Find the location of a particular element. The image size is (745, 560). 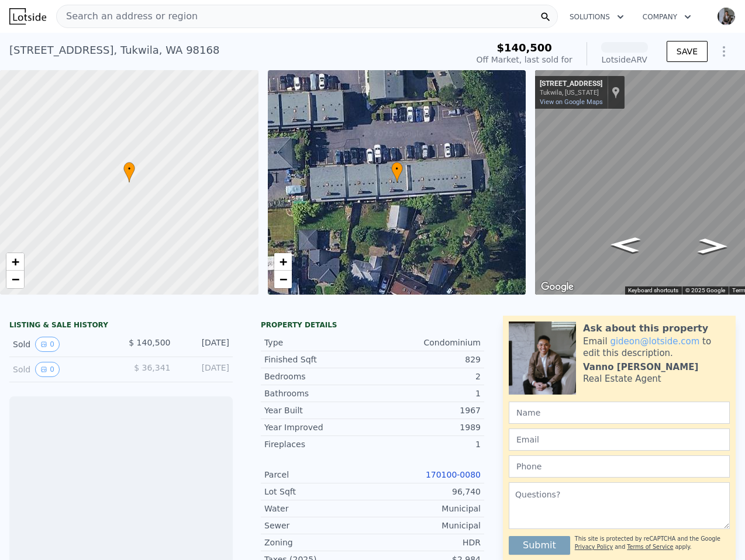

div: This site is protected by reCAPTCHA and the Google and apply. is located at coordinates (651, 543).